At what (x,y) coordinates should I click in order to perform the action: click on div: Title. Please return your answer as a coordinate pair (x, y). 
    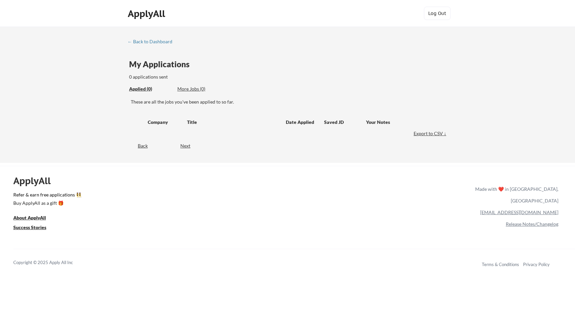
    Looking at the image, I should click on (233, 122).